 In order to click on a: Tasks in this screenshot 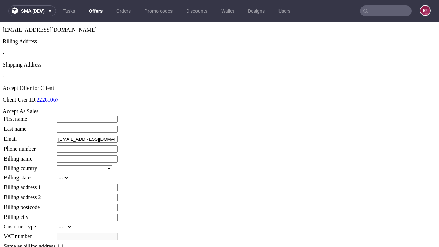, I will do `click(69, 11)`.